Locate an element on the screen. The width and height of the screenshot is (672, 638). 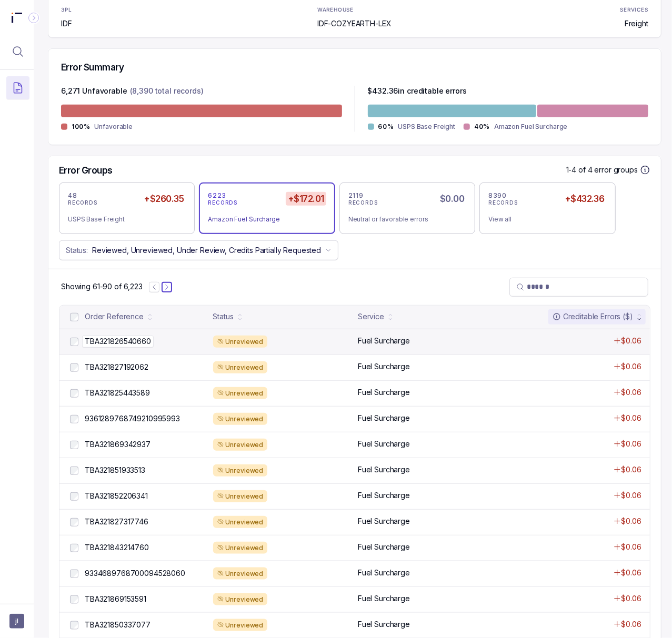
p: 3PL is located at coordinates (75, 10).